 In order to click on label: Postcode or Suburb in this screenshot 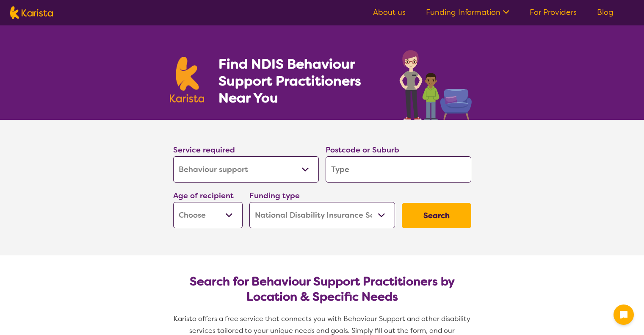, I will do `click(363, 150)`.